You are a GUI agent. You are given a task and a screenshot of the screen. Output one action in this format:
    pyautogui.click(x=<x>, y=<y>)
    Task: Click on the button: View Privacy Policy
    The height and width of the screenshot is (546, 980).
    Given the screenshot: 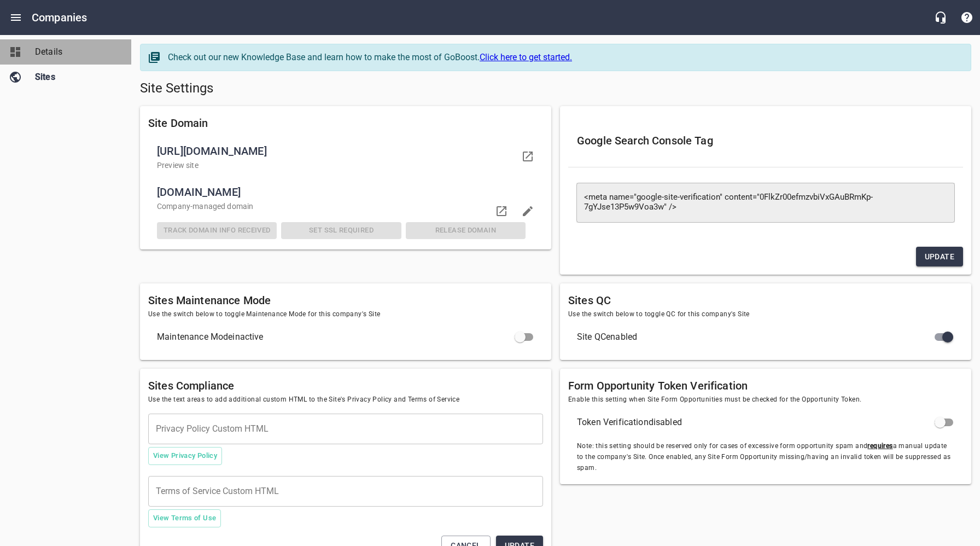 What is the action you would take?
    pyautogui.click(x=185, y=456)
    